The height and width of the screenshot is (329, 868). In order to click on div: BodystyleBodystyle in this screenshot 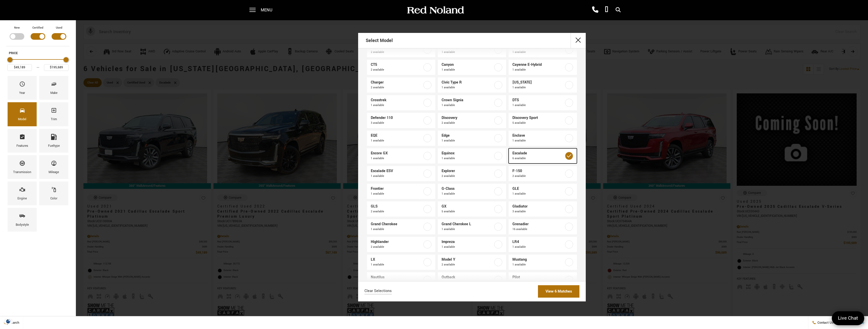, I will do `click(22, 220)`.